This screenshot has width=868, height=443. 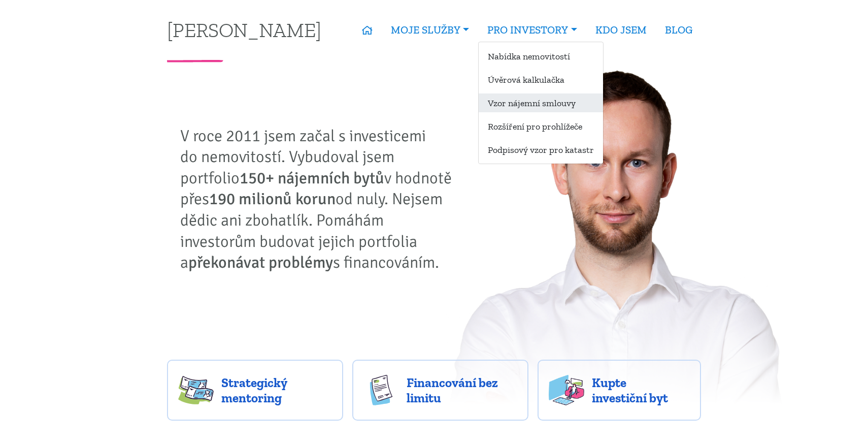 I want to click on img: finance, so click(x=381, y=390).